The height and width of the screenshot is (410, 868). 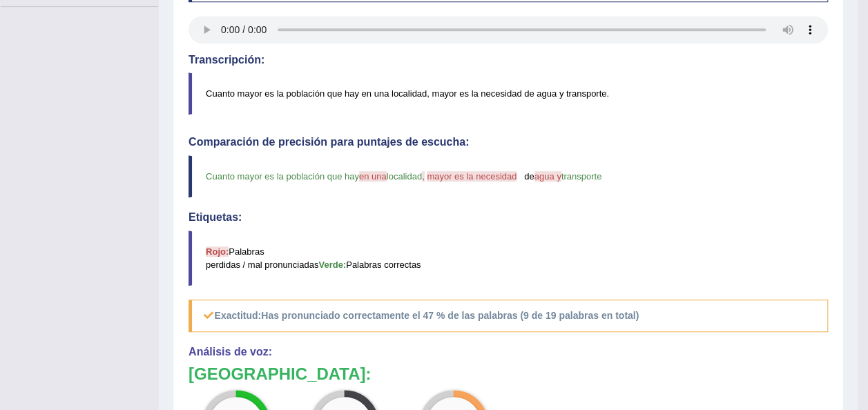 What do you see at coordinates (508, 352) in the screenshot?
I see `h4: Análisis de voz:` at bounding box center [508, 352].